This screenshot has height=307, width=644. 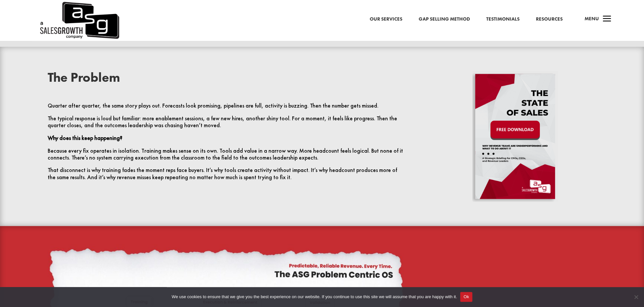 What do you see at coordinates (591, 19) in the screenshot?
I see `span: Menu` at bounding box center [591, 19].